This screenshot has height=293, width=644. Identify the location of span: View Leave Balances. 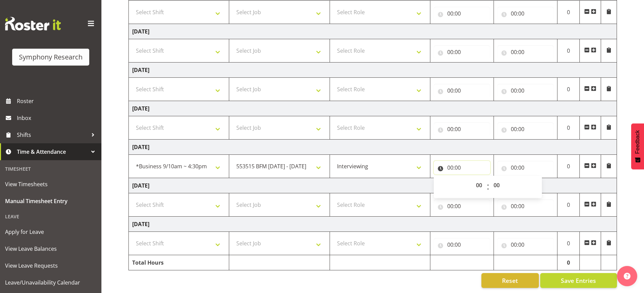
(51, 248).